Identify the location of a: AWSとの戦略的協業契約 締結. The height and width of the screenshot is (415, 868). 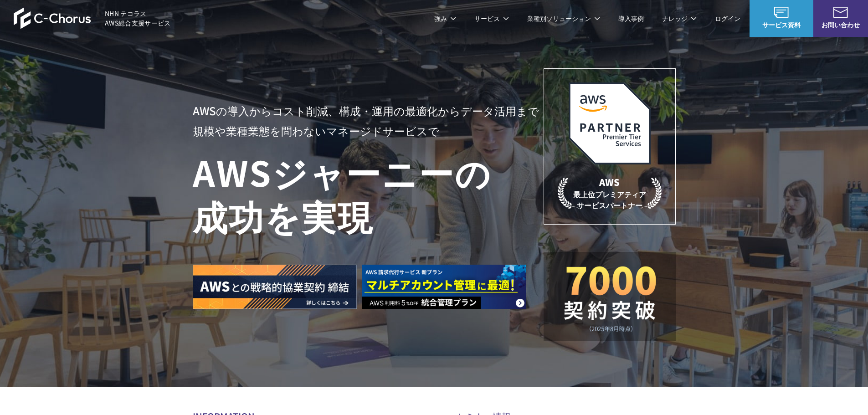
(275, 286).